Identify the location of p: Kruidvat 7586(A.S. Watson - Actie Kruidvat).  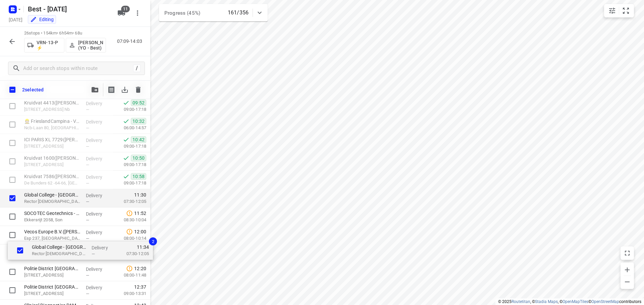
(53, 177).